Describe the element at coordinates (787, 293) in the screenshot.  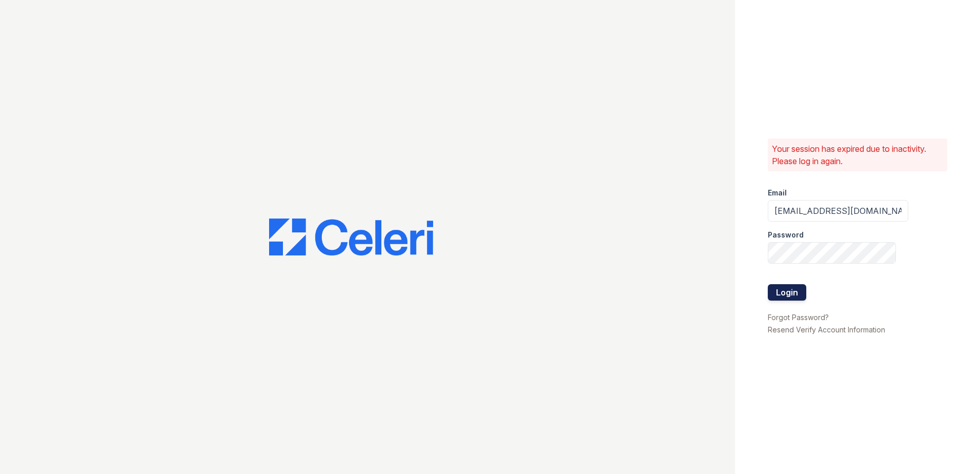
I see `button: Login` at that location.